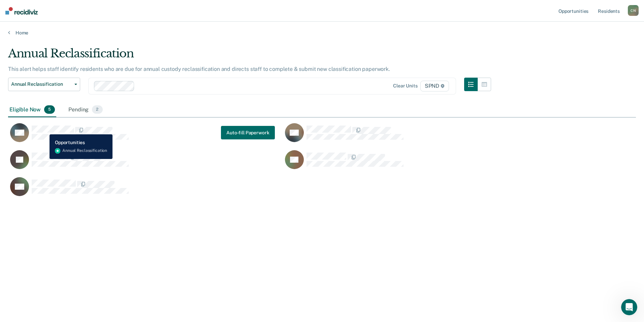 This screenshot has width=644, height=322. I want to click on span: 5, so click(50, 109).